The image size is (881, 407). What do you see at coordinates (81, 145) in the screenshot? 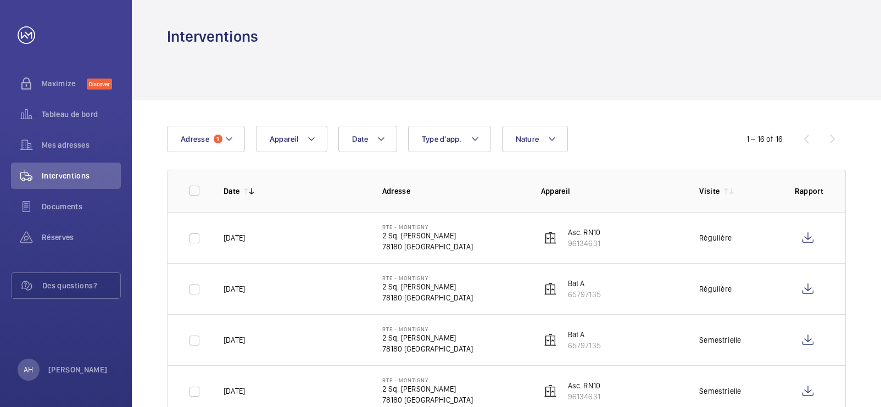
I see `span: Mes adresses` at bounding box center [81, 145].